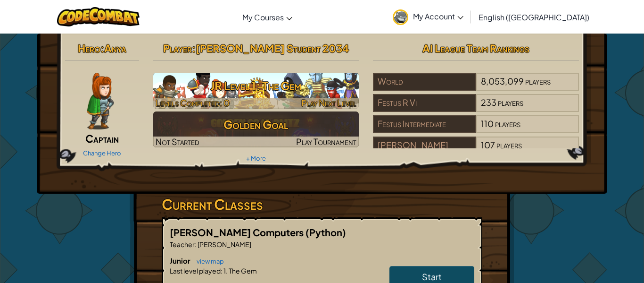 The height and width of the screenshot is (283, 644). I want to click on span: Anya, so click(115, 48).